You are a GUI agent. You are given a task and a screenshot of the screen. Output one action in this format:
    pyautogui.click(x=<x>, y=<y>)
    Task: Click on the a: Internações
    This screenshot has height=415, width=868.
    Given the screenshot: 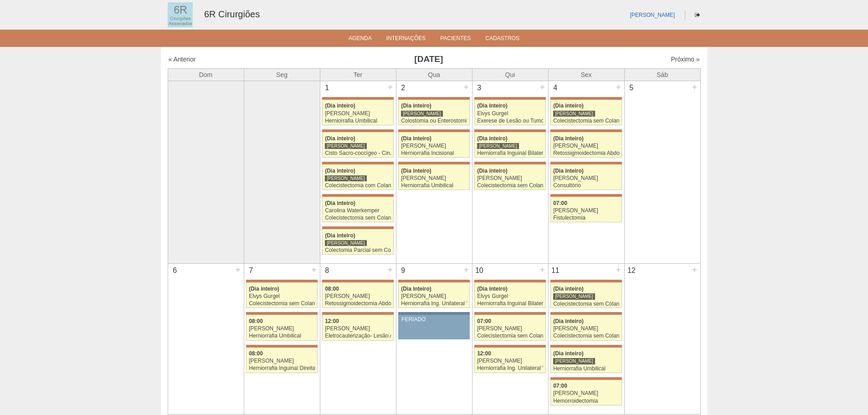 What is the action you would take?
    pyautogui.click(x=406, y=40)
    